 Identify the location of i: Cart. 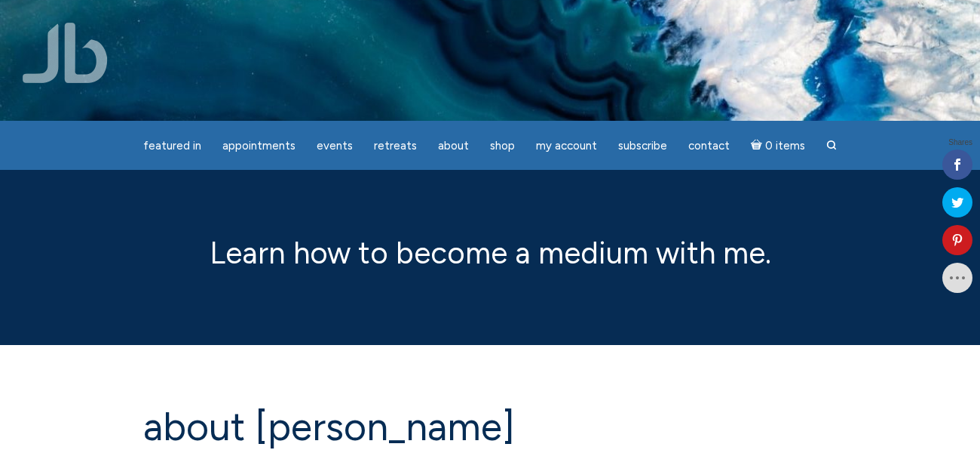
(758, 145).